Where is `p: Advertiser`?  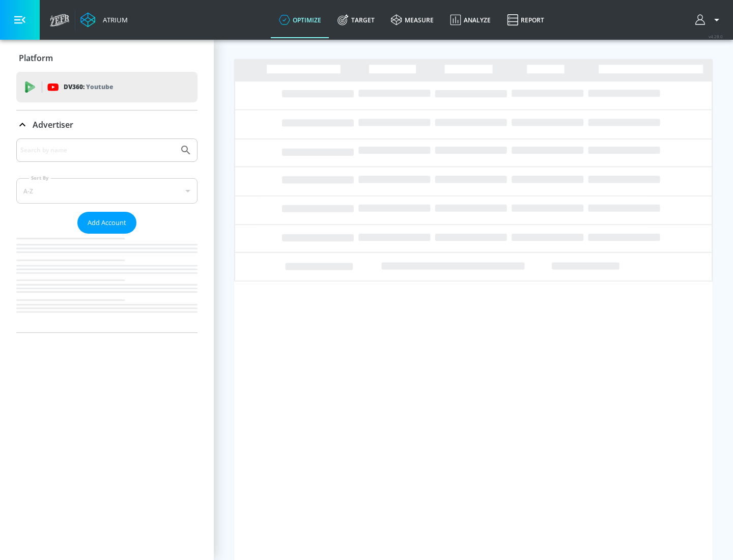 p: Advertiser is located at coordinates (53, 125).